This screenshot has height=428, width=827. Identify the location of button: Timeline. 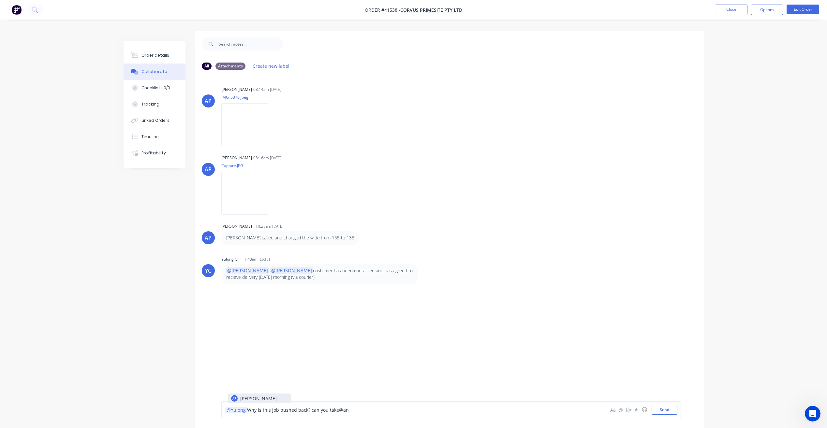
(155, 137).